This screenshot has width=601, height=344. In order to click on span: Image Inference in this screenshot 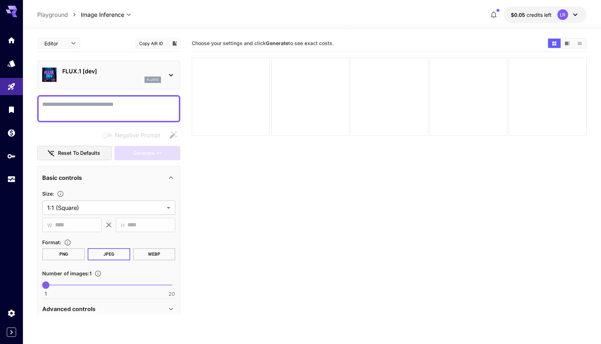, I will do `click(102, 15)`.